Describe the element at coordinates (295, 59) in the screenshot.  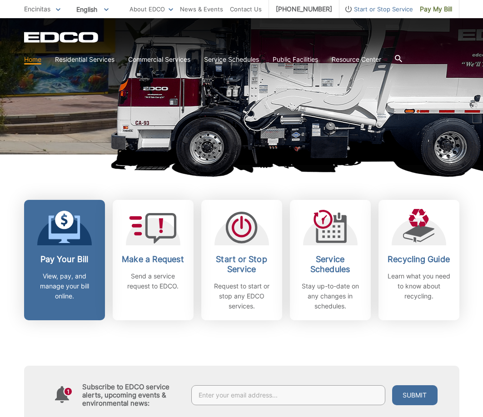
I see `a: Public Facilities` at that location.